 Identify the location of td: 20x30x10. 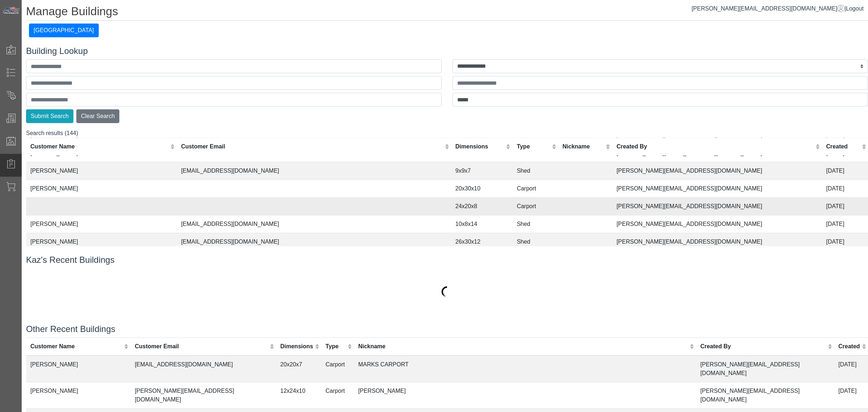
(482, 188).